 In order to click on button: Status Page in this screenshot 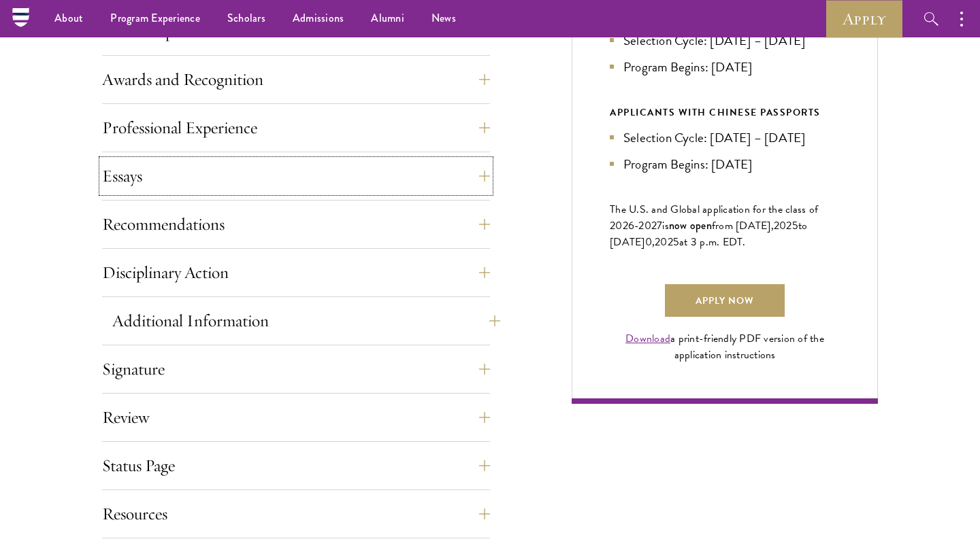, I will do `click(296, 466)`.